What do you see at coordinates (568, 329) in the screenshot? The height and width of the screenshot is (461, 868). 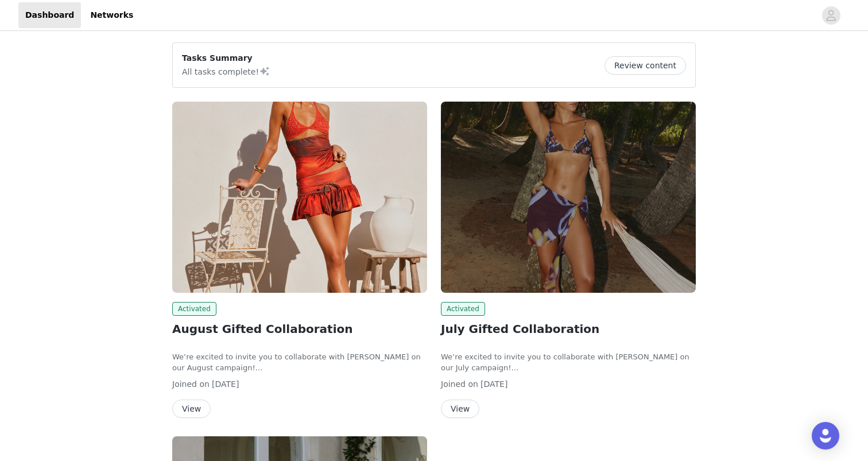 I see `h2: July Gifted Collaboration` at bounding box center [568, 329].